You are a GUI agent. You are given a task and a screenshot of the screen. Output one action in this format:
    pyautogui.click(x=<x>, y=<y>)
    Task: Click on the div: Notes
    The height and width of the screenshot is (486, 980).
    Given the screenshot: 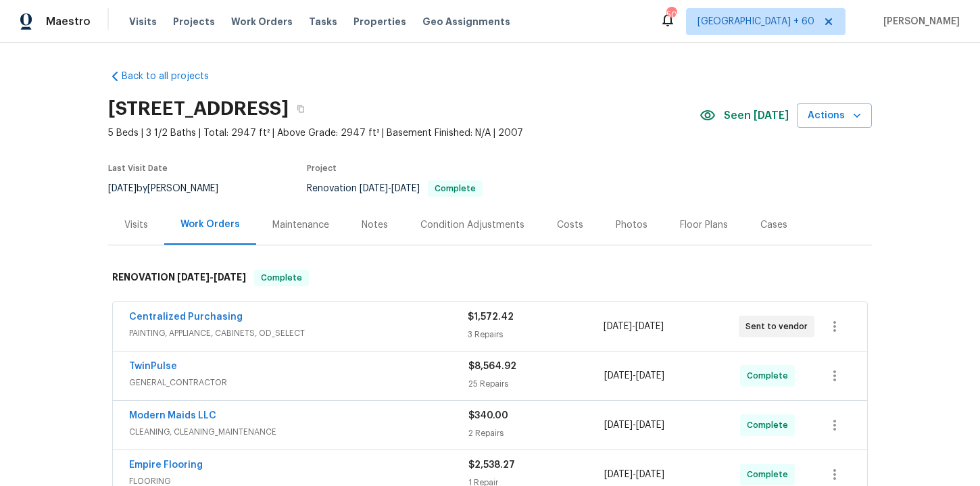 What is the action you would take?
    pyautogui.click(x=374, y=225)
    